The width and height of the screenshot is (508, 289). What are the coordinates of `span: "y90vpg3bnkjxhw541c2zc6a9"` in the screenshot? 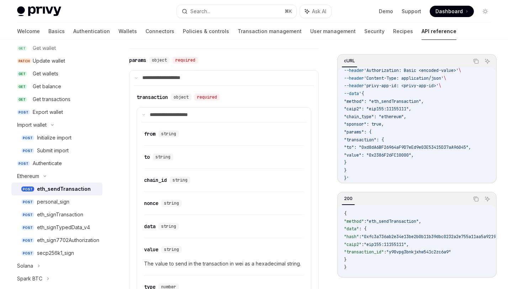 It's located at (418, 252).